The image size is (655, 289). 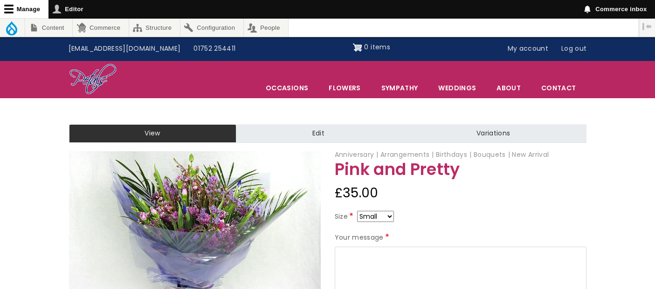 I want to click on a: 01752 254411, so click(x=214, y=49).